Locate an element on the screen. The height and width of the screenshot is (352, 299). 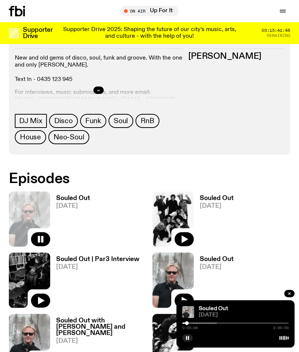
button: On AirUp For It is located at coordinates (150, 11).